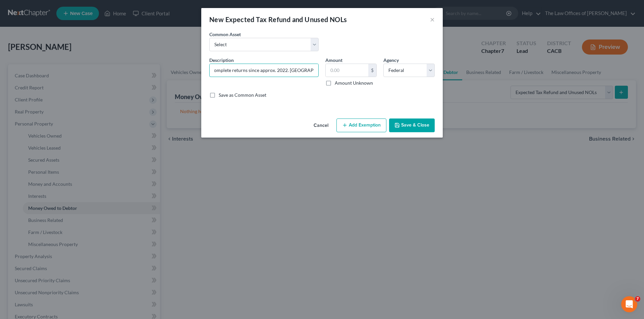 The width and height of the screenshot is (644, 319). Describe the element at coordinates (347, 70) in the screenshot. I see `input: 0.00` at that location.